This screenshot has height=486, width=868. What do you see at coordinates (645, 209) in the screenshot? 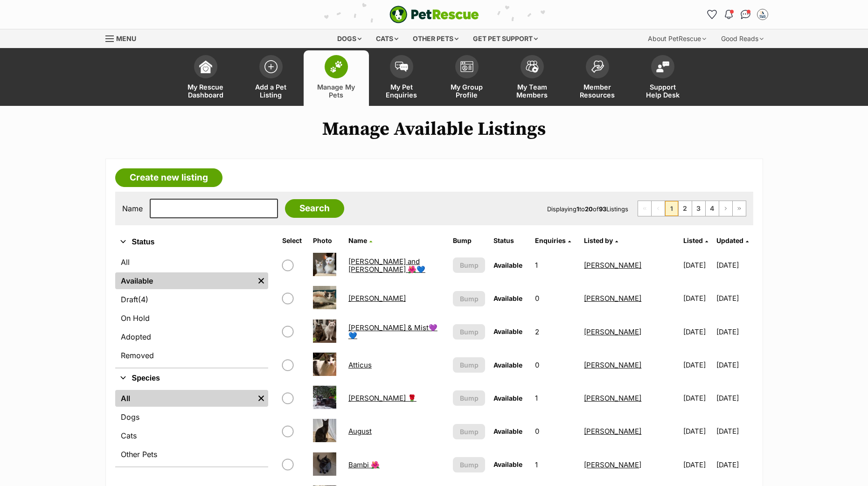
I see `span: First page` at bounding box center [645, 209].